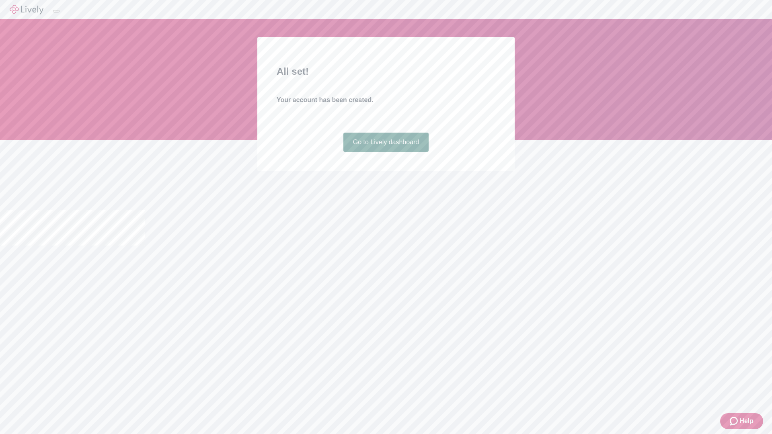  Describe the element at coordinates (386, 142) in the screenshot. I see `a: Go to Lively dashboard` at that location.